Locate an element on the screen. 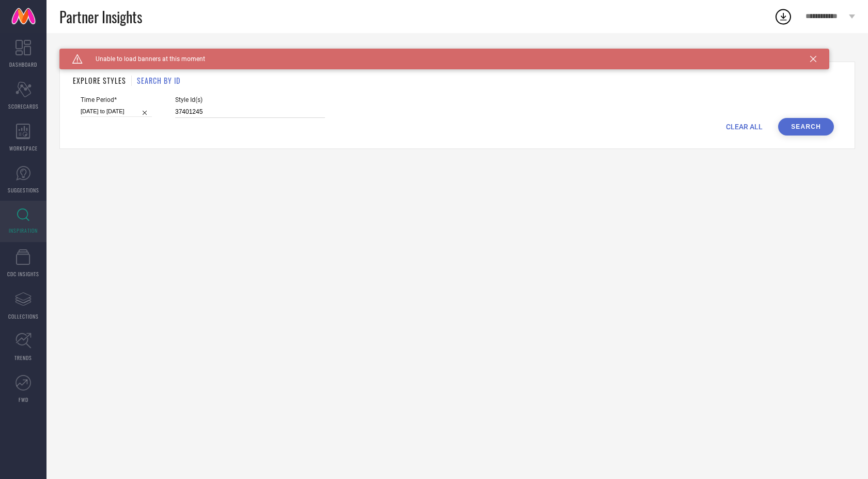 The width and height of the screenshot is (868, 479). div: Back TO Dashboard is located at coordinates (458, 52).